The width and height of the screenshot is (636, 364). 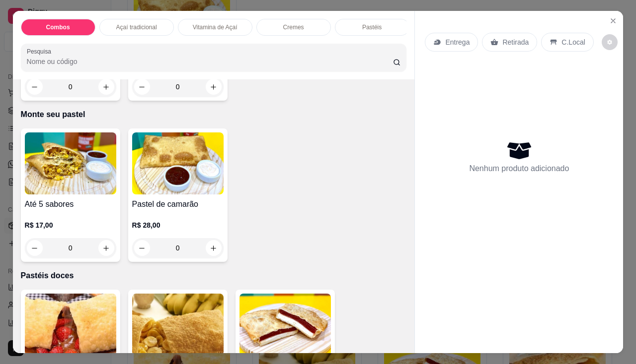 I want to click on p: R$ 28,00, so click(x=178, y=225).